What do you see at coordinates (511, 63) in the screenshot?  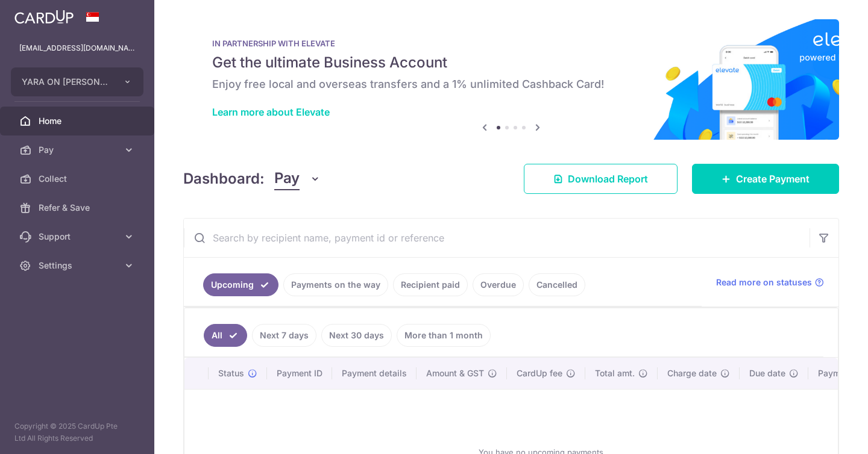 I see `h5: Get the ultimate Business Account` at bounding box center [511, 63].